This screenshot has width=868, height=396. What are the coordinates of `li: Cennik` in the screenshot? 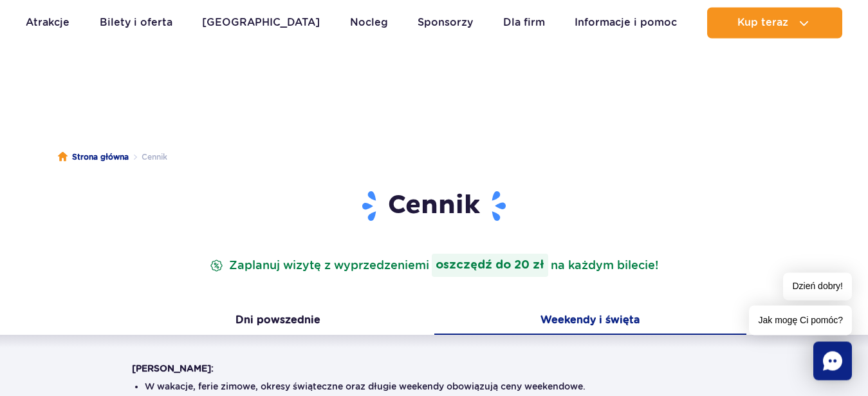 It's located at (148, 157).